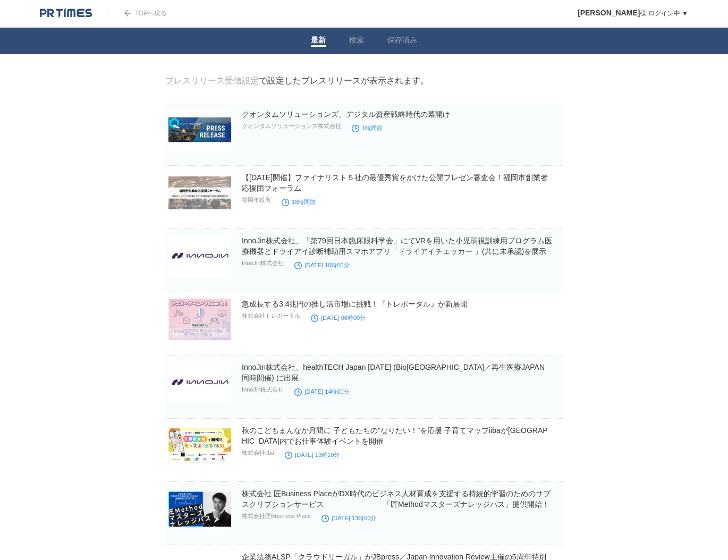  I want to click on p: 株式会社iiba, so click(258, 452).